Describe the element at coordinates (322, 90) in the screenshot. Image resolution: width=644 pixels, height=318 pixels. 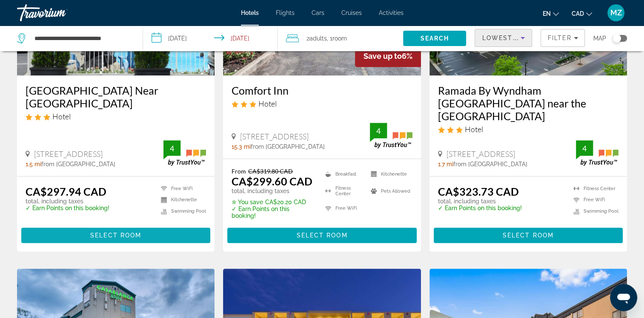
I see `h3: Comfort Inn` at that location.